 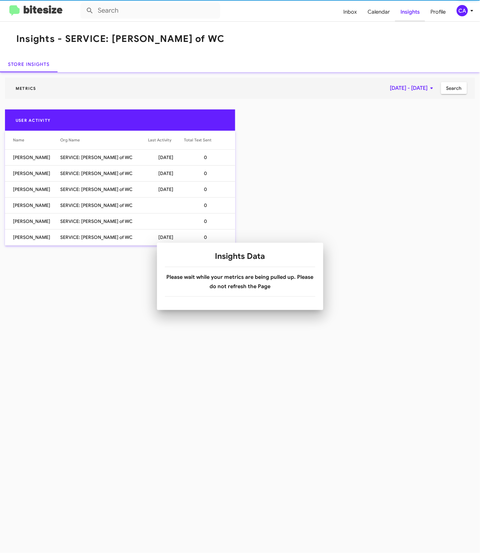 What do you see at coordinates (160, 140) in the screenshot?
I see `div: Last Activity` at bounding box center [160, 140].